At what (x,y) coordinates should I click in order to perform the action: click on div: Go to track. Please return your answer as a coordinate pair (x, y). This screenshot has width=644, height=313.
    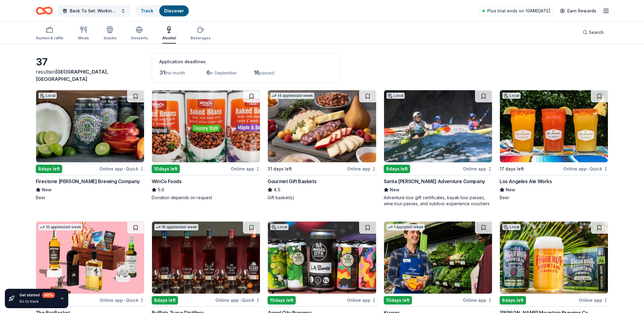
    Looking at the image, I should click on (37, 301).